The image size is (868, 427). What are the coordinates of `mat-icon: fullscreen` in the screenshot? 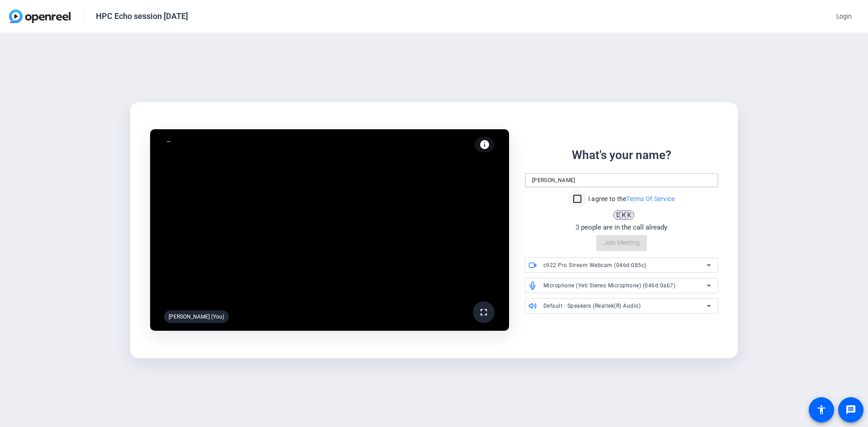 It's located at (484, 313).